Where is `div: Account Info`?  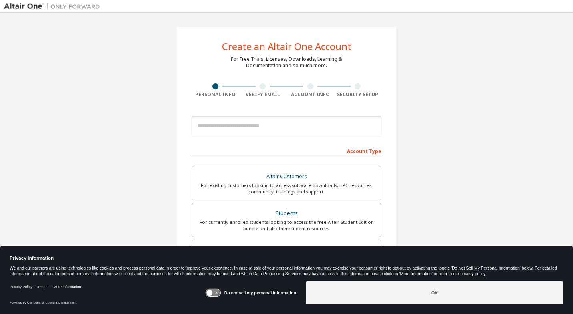
div: Account Info is located at coordinates (310, 94).